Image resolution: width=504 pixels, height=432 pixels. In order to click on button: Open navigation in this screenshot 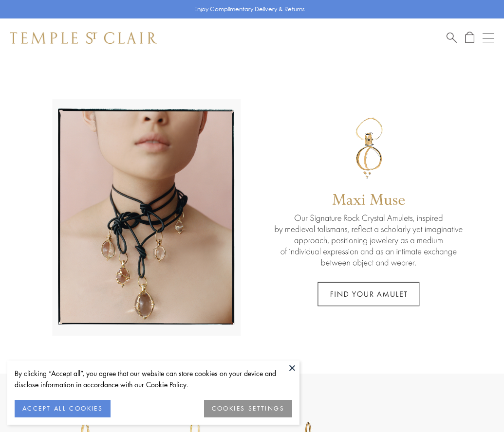, I will do `click(488, 38)`.